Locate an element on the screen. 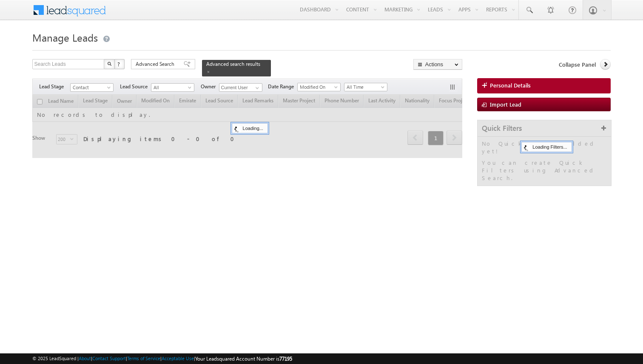 The height and width of the screenshot is (364, 643). a: Terms of Service is located at coordinates (144, 358).